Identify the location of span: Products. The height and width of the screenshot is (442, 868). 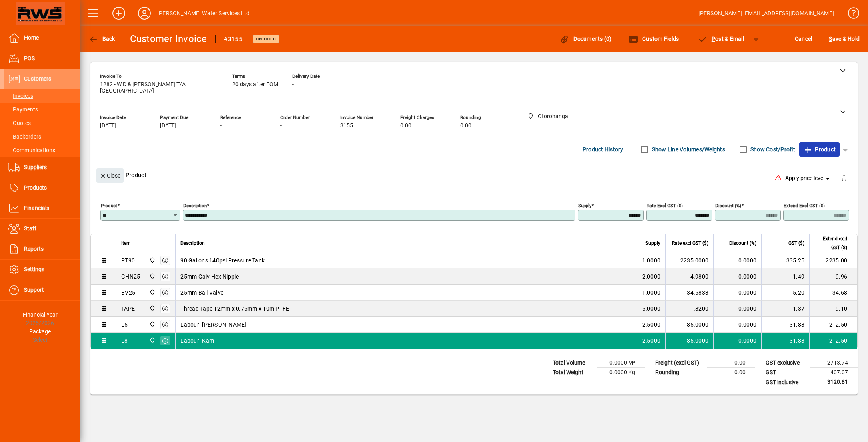
(35, 188).